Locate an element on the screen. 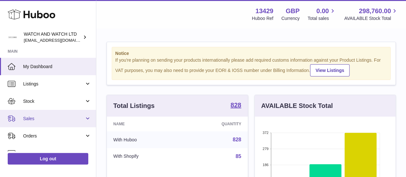 Image resolution: width=406 pixels, height=177 pixels. strong: 828 is located at coordinates (235, 105).